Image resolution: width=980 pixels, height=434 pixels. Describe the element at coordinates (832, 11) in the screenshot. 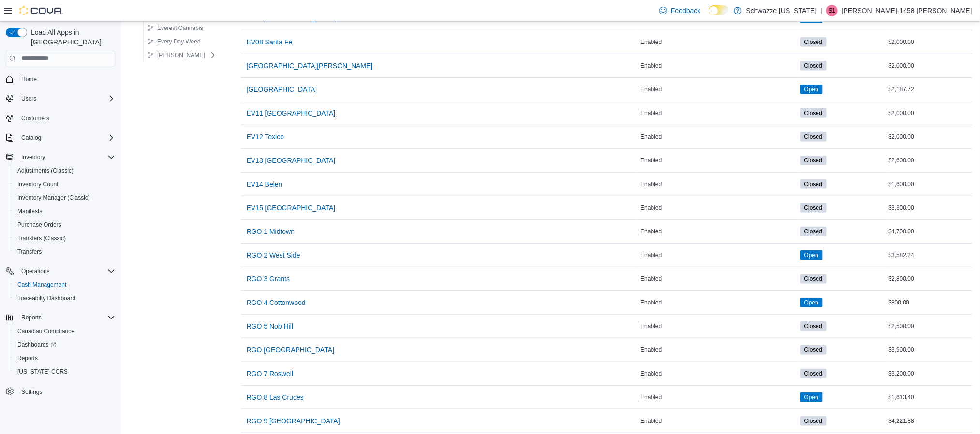

I see `span: S1` at that location.